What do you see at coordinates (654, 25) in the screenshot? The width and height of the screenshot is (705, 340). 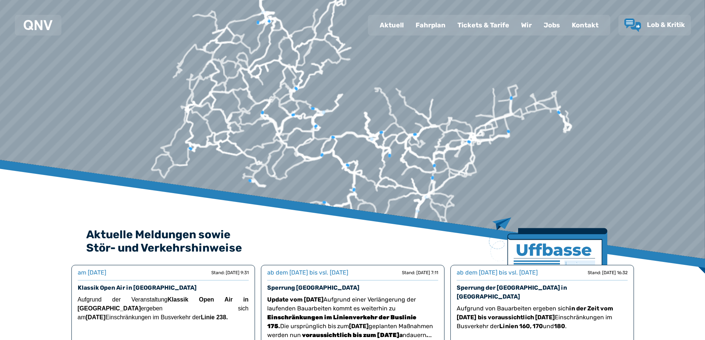 I see `a: Lob & Kritik` at bounding box center [654, 25].